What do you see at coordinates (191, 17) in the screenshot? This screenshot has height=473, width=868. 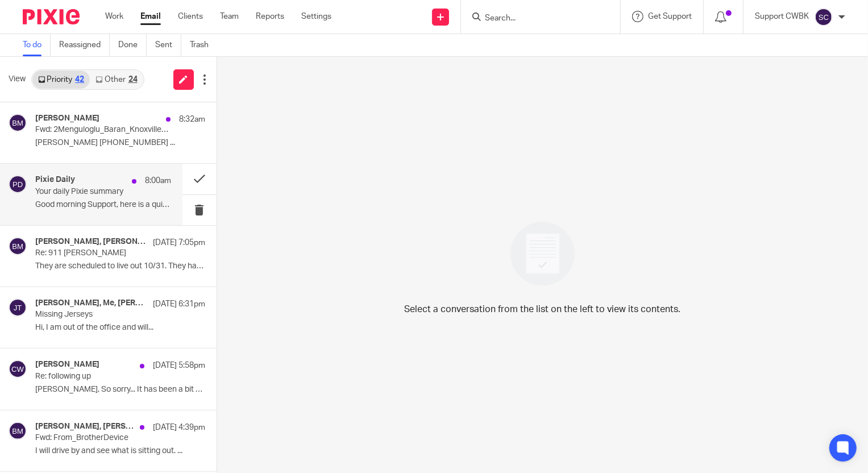 I see `a: Clients` at bounding box center [191, 17].